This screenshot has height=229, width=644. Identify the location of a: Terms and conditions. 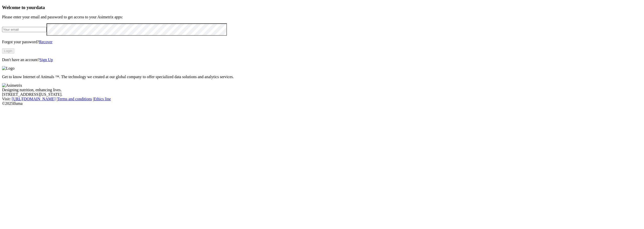
(75, 98).